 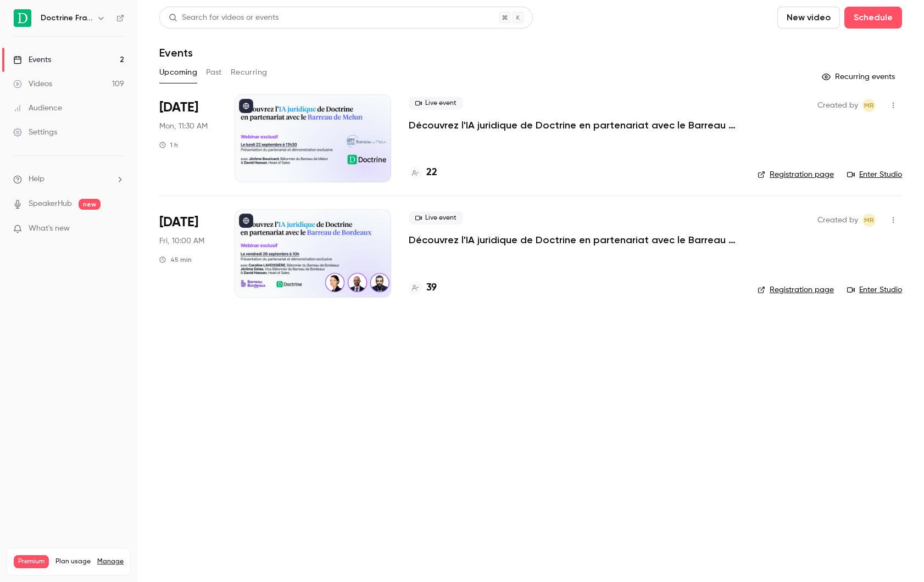 I want to click on button: Recurring events, so click(x=860, y=77).